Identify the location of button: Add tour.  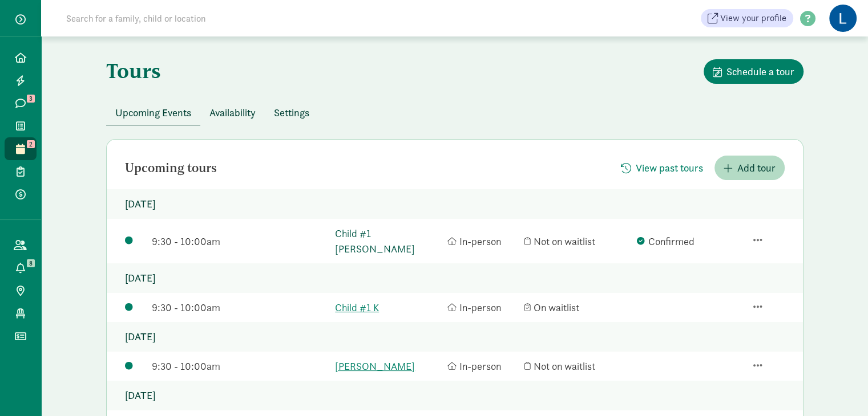
(749, 168).